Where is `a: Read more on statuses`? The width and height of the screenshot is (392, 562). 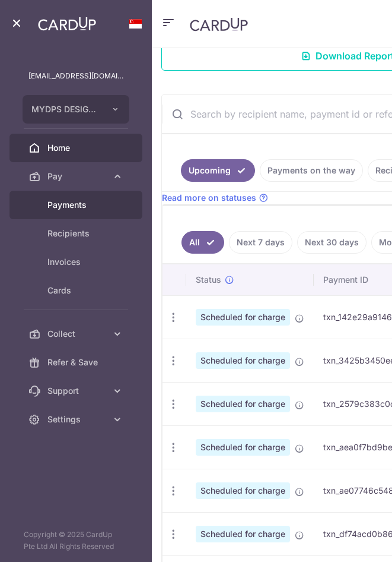 a: Read more on statuses is located at coordinates (215, 198).